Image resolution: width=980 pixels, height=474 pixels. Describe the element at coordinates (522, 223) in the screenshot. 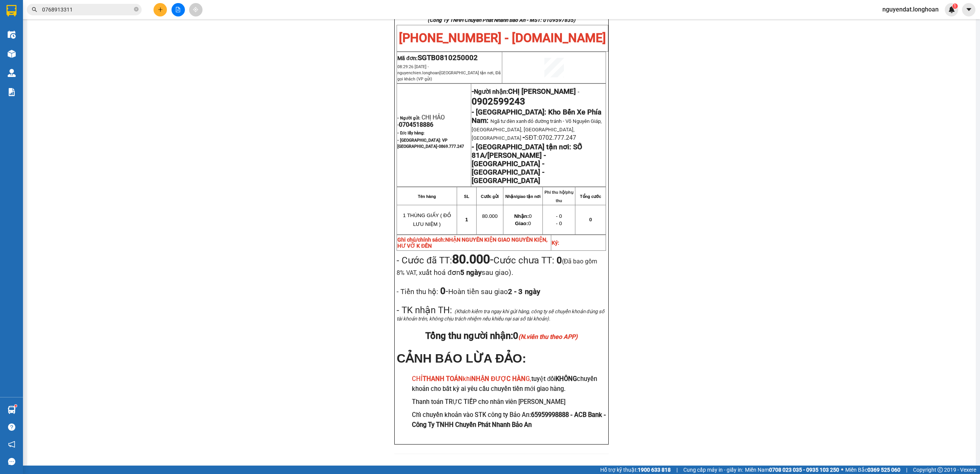

I see `strong: Giao:` at that location.